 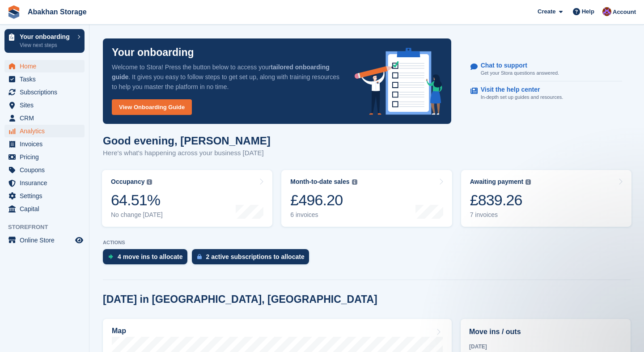 What do you see at coordinates (151, 107) in the screenshot?
I see `a: View Onboarding Guide` at bounding box center [151, 107].